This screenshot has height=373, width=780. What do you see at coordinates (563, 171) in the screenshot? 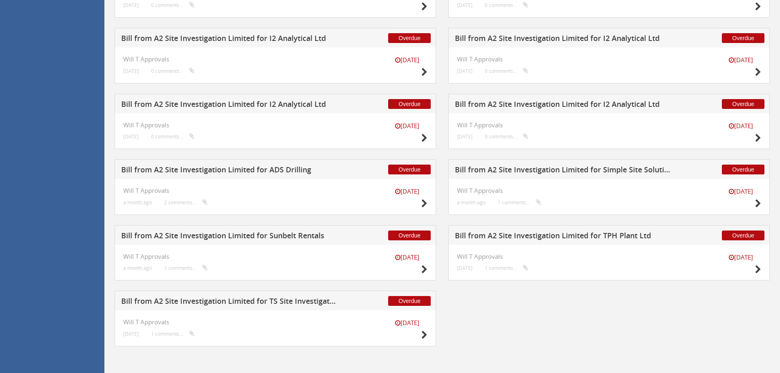
I see `h5: Bill from A2 Site Investigation Limited for Simple Site Solutions Ltd` at bounding box center [563, 171].